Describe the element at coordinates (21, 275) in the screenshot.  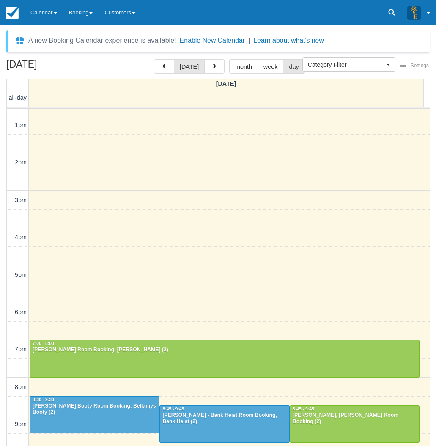
I see `span: 5pm` at that location.